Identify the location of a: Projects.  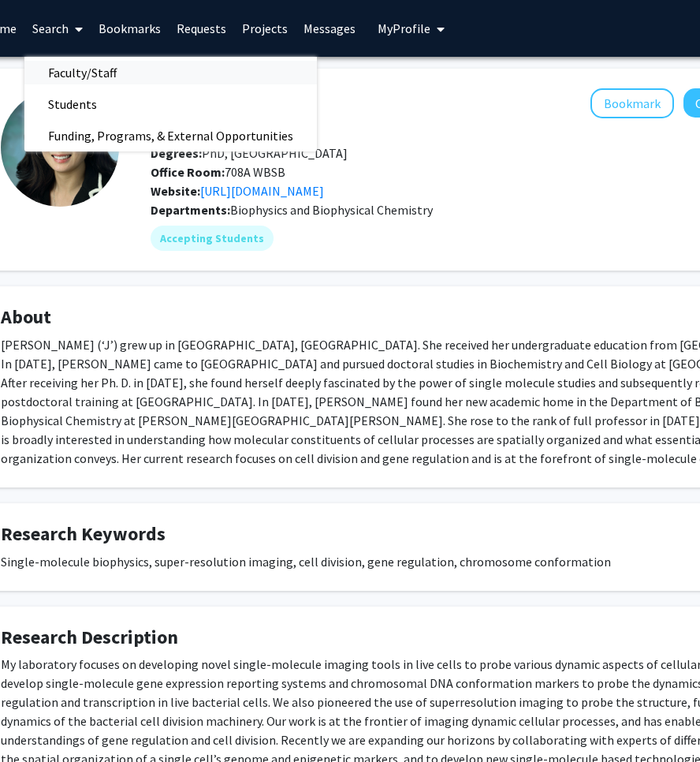
(265, 28).